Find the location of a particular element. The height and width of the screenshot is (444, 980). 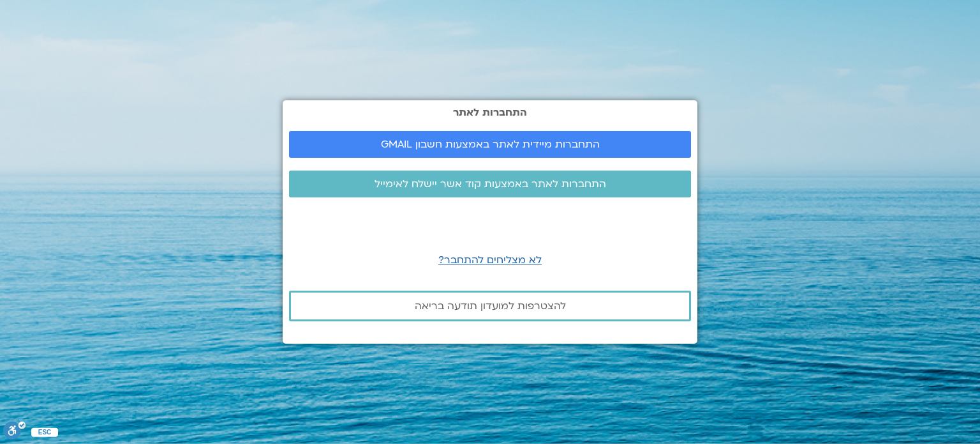

a: התחברות לאתר באמצעות קוד אשר יישלח לאימייל is located at coordinates (490, 184).